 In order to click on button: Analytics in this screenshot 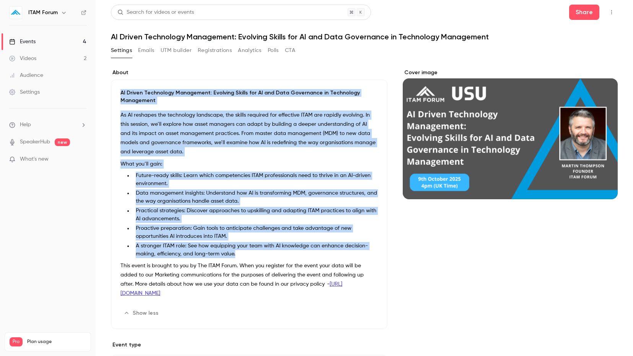, I will do `click(250, 50)`.